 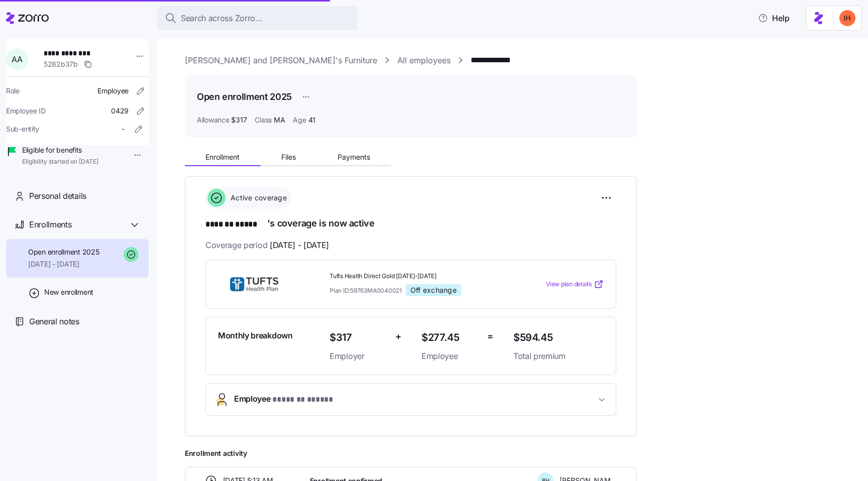 I want to click on h1: 's coverage is now active, so click(x=411, y=224).